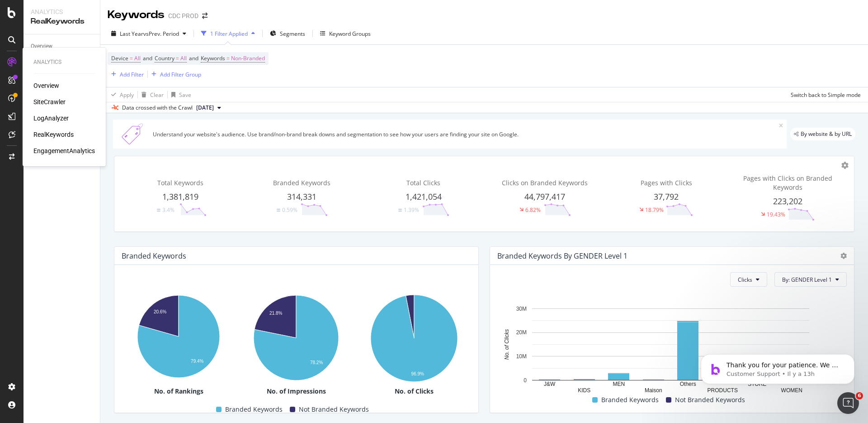  Describe the element at coordinates (49, 102) in the screenshot. I see `div: SiteCrawler` at that location.